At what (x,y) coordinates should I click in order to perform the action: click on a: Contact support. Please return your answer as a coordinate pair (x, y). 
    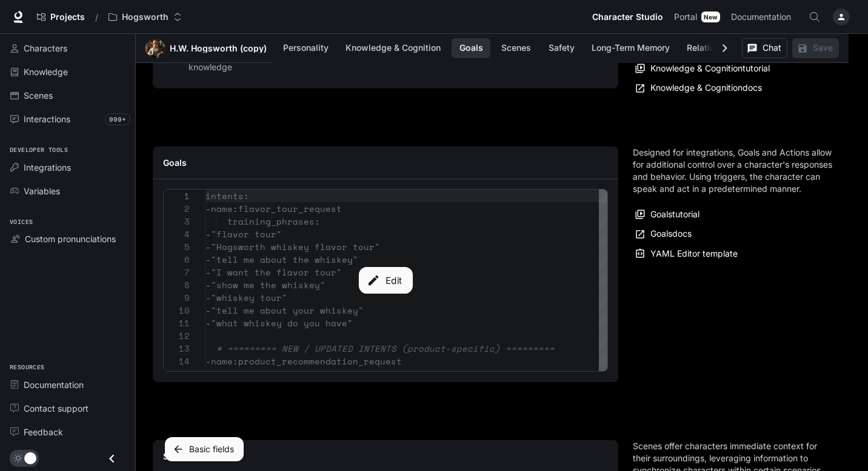
    Looking at the image, I should click on (67, 409).